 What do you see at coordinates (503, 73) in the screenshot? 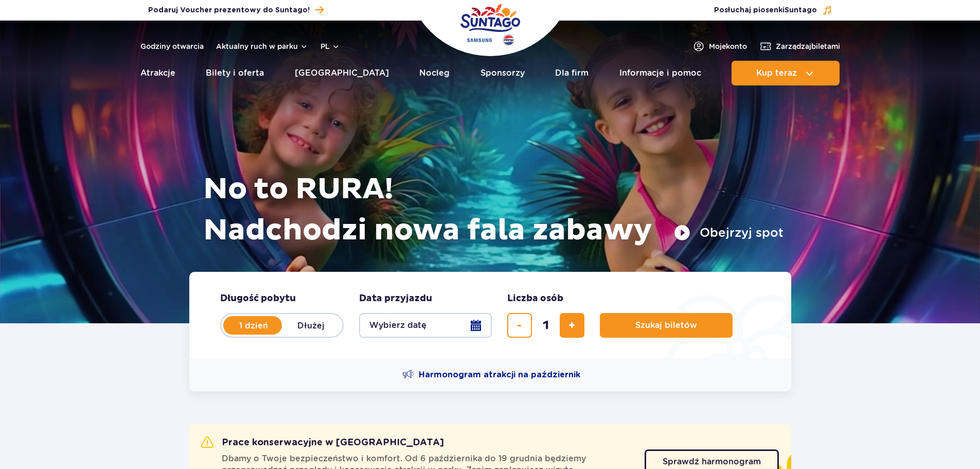
I see `a: Sponsorzy` at bounding box center [503, 73].